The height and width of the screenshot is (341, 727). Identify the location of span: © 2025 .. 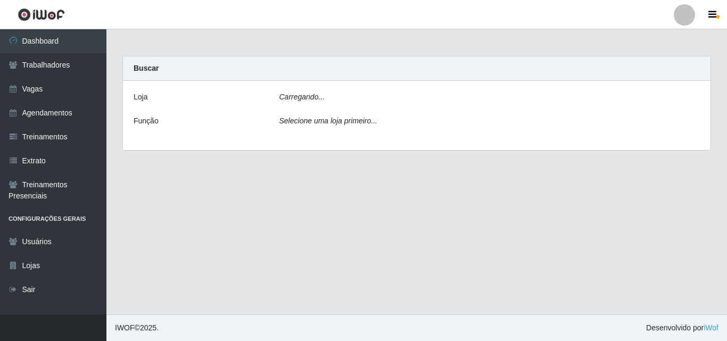
(137, 328).